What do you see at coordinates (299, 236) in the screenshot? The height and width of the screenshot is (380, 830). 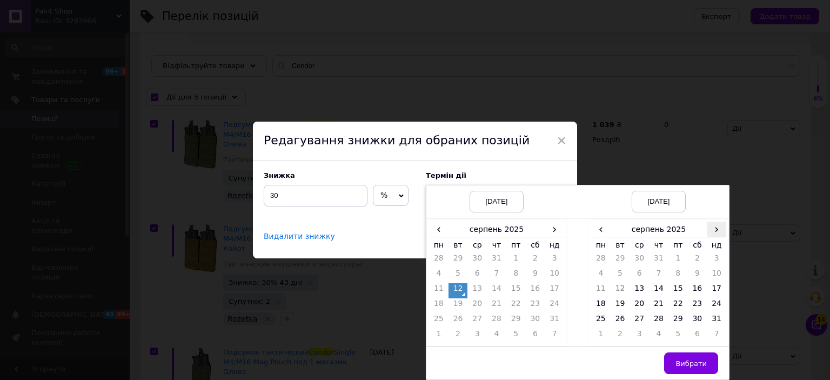 I see `span: Видалити знижку` at bounding box center [299, 236].